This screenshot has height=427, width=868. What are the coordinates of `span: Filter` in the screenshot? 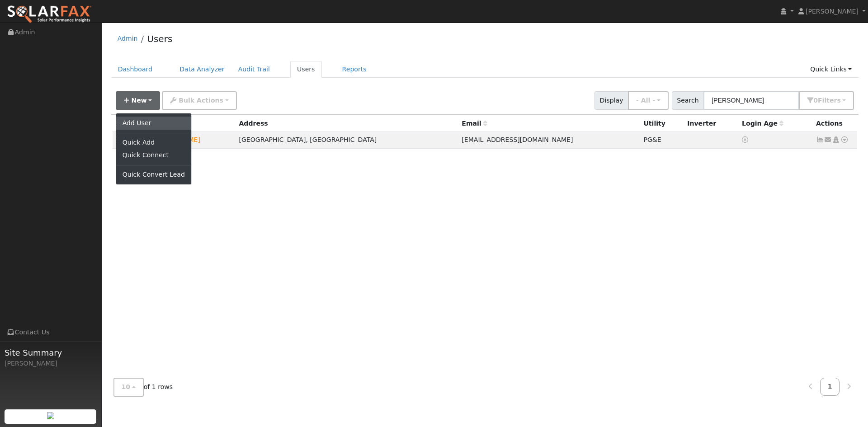 It's located at (829, 100).